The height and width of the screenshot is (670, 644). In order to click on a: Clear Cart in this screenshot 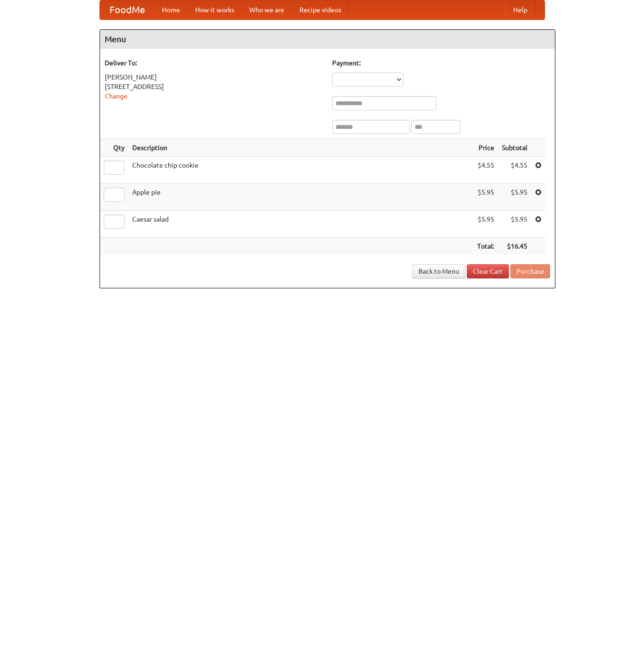, I will do `click(488, 272)`.